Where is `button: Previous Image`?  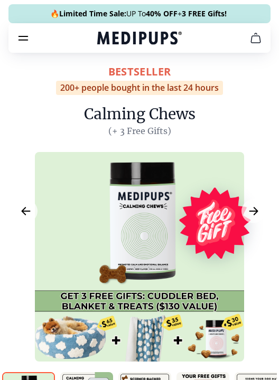 button: Previous Image is located at coordinates (25, 211).